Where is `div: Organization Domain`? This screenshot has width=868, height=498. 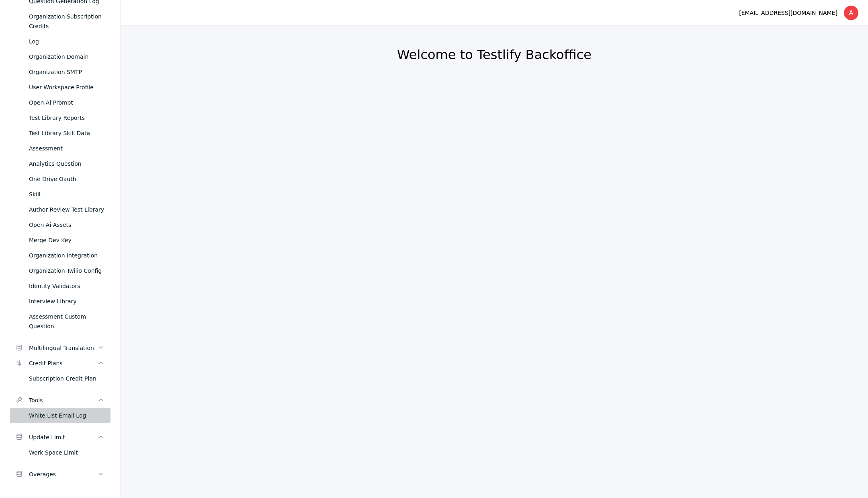 div: Organization Domain is located at coordinates (66, 56).